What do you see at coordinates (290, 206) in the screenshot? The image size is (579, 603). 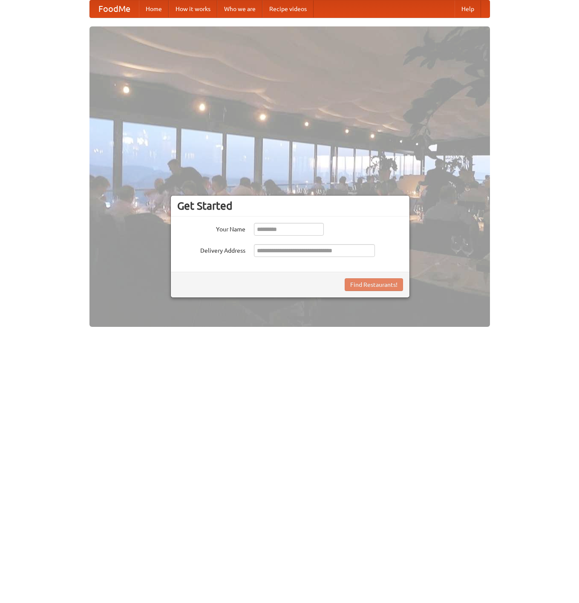 I see `h3: Get Started` at bounding box center [290, 206].